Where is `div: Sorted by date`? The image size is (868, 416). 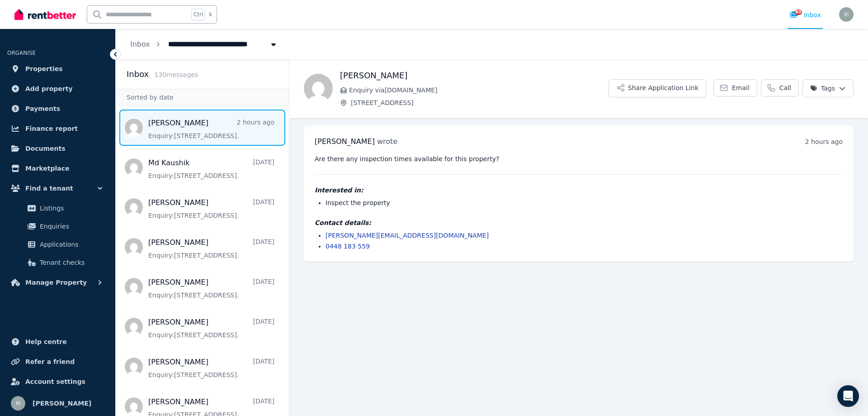
div: Sorted by date is located at coordinates (202, 97).